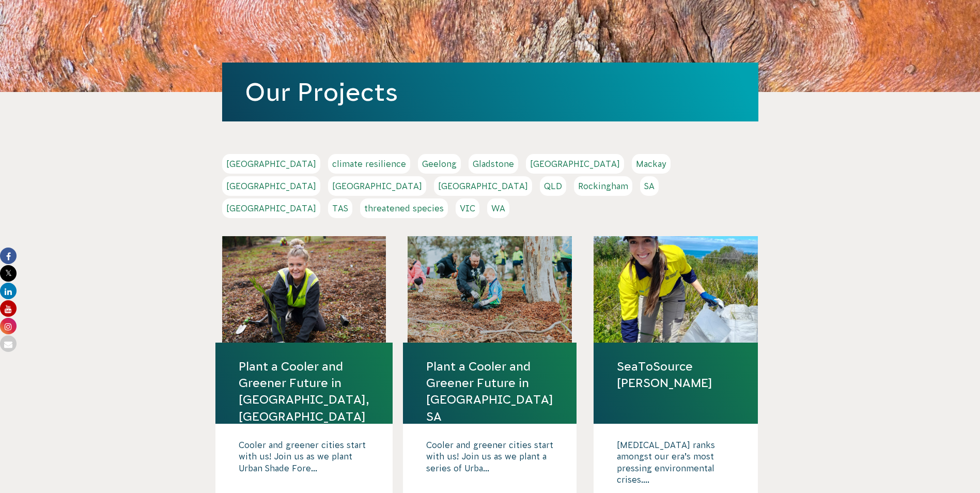 The image size is (980, 493). Describe the element at coordinates (340, 208) in the screenshot. I see `a: TAS` at that location.